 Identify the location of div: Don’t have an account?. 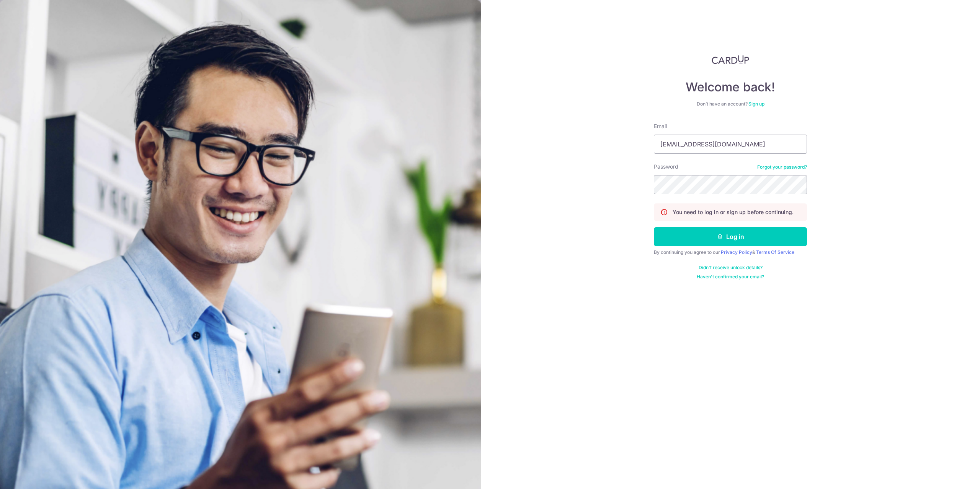
(730, 104).